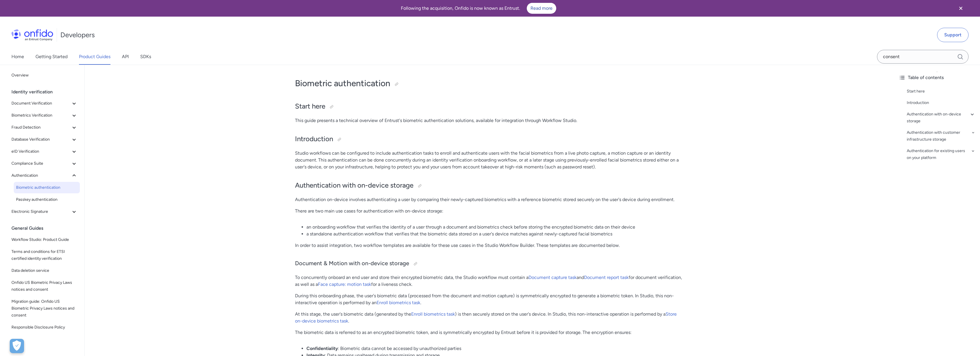 The image size is (980, 356). Describe the element at coordinates (495, 234) in the screenshot. I see `li: a standalone authentication workflow that verifies that the biometric data stored on a user's dev...` at that location.